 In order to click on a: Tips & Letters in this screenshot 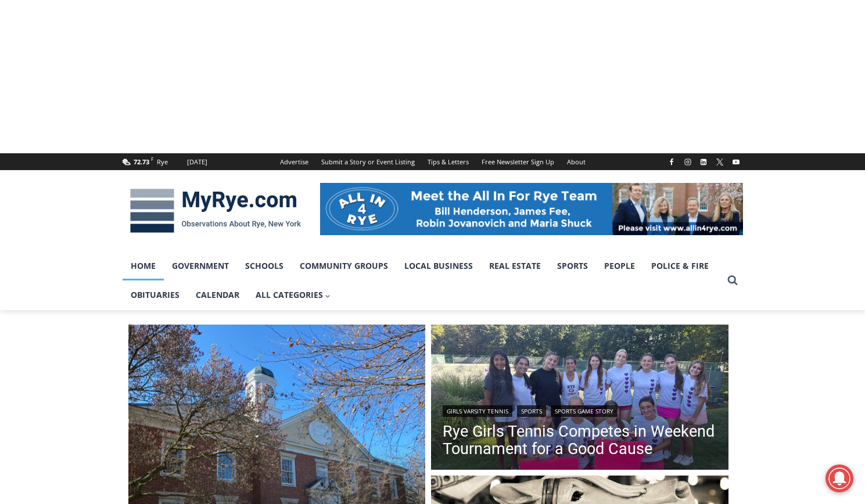, I will do `click(448, 162)`.